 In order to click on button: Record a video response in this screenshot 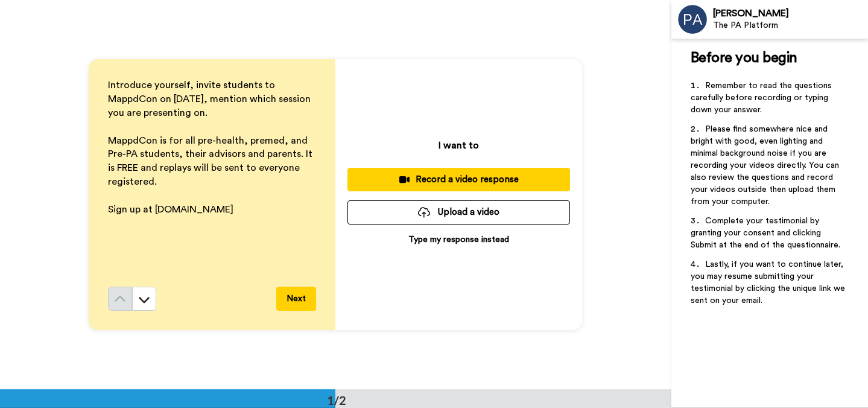, I will do `click(458, 180)`.